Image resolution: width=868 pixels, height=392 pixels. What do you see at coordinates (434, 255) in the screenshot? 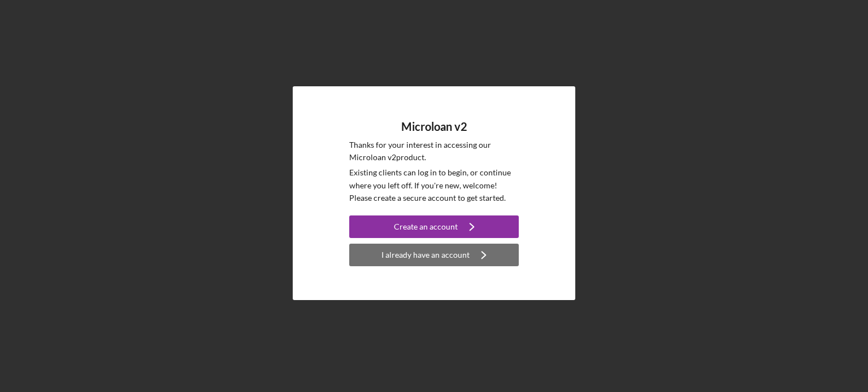
I see `a: I already have an account` at bounding box center [434, 255].